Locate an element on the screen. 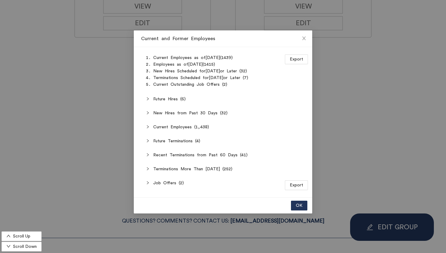  span: up is located at coordinates (8, 236).